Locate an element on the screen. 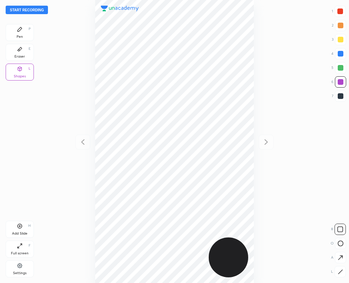 This screenshot has height=283, width=349. div: Settings is located at coordinates (20, 273).